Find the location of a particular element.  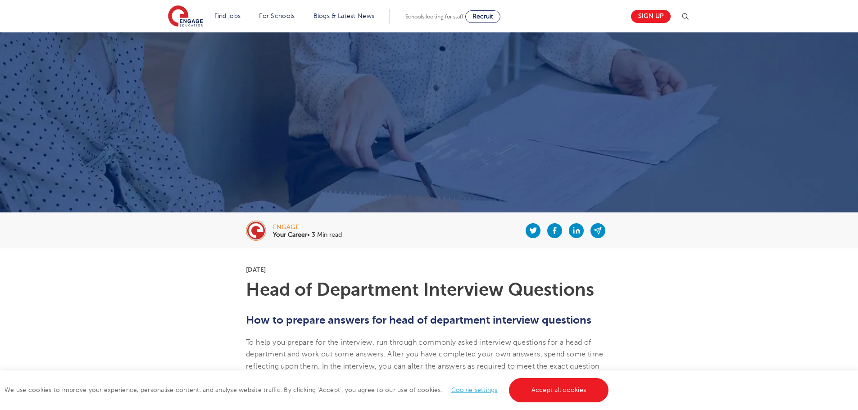

b: Your Career is located at coordinates (290, 235).